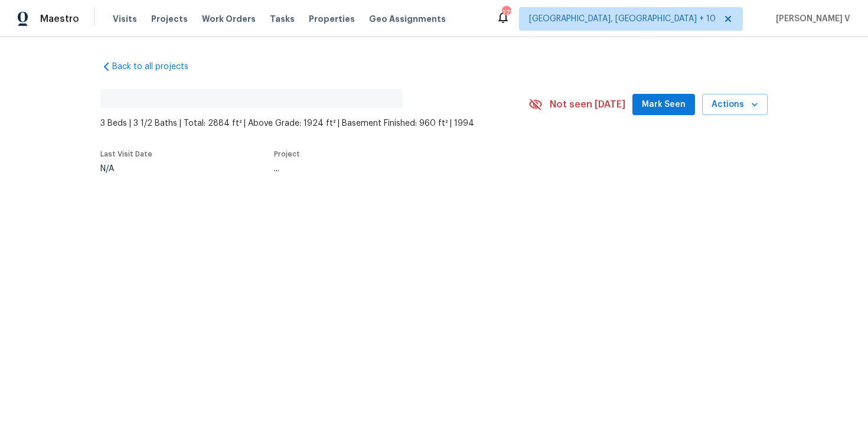 The height and width of the screenshot is (444, 868). I want to click on span: Actions, so click(735, 105).